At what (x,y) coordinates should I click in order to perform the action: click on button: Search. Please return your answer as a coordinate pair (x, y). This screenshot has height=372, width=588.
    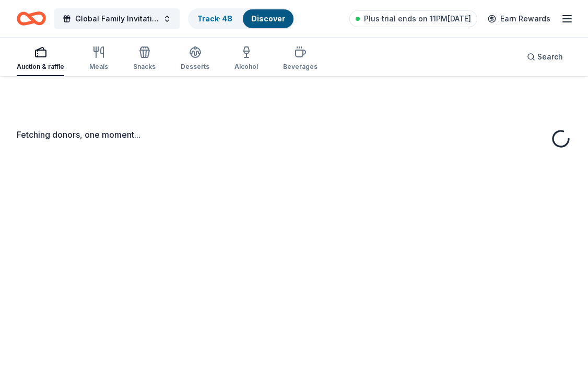
    Looking at the image, I should click on (544, 57).